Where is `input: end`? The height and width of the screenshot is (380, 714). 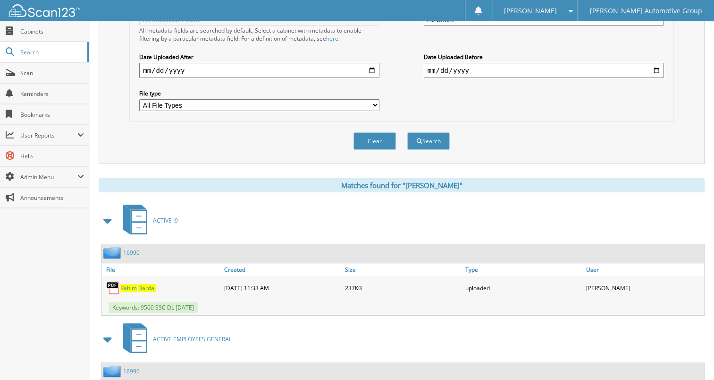
input: end is located at coordinates (544, 70).